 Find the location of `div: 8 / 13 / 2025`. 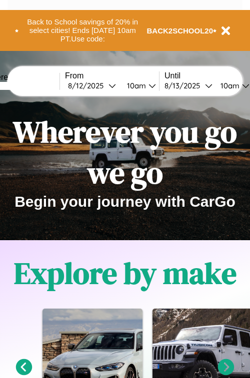

div: 8 / 13 / 2025 is located at coordinates (184, 85).